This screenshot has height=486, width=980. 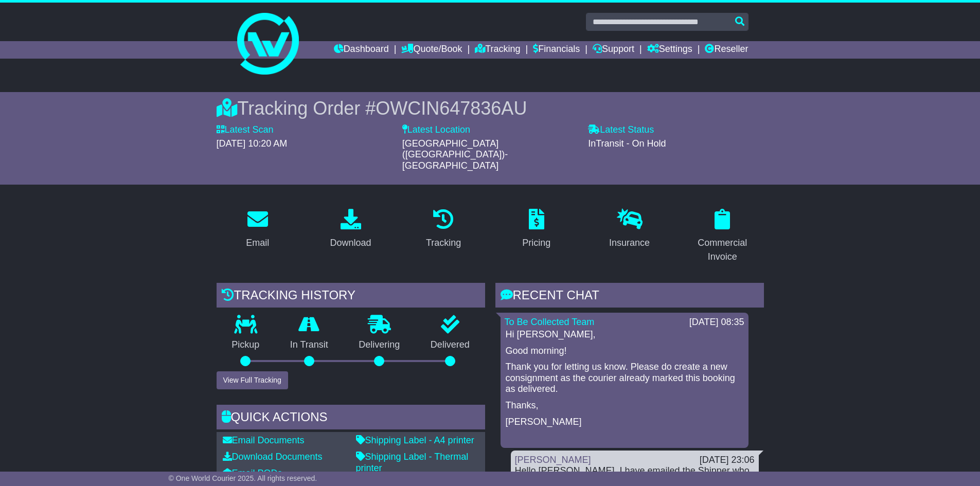 I want to click on a: Download, so click(x=350, y=230).